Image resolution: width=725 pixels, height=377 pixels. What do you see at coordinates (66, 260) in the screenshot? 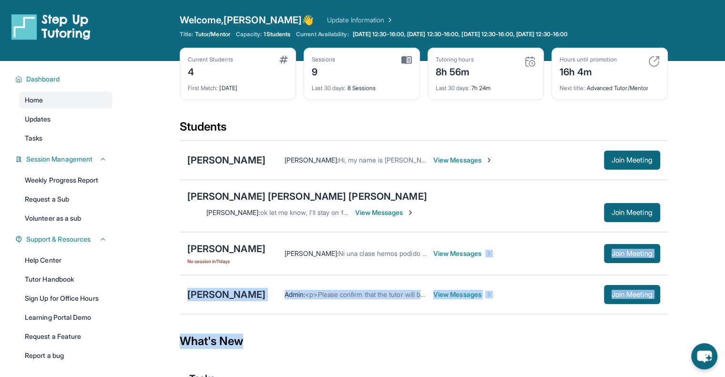
I see `a: Help Center` at bounding box center [66, 260].